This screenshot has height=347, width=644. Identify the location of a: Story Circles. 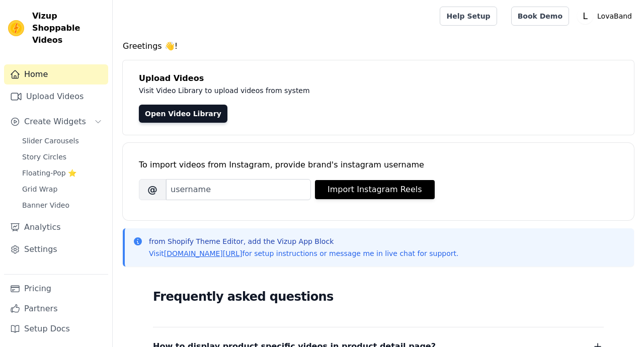
(62, 157).